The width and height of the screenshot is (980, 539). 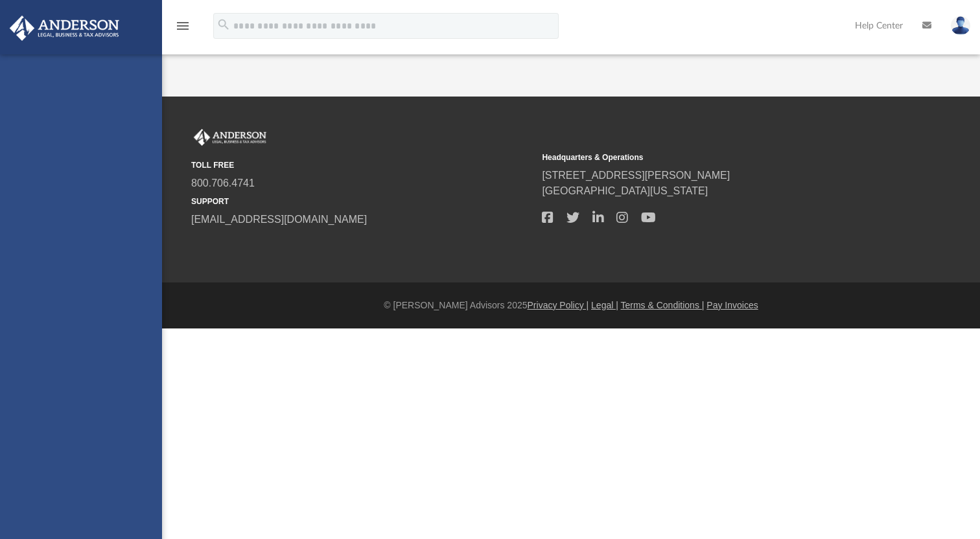 I want to click on a: Privacy Policy |, so click(x=558, y=305).